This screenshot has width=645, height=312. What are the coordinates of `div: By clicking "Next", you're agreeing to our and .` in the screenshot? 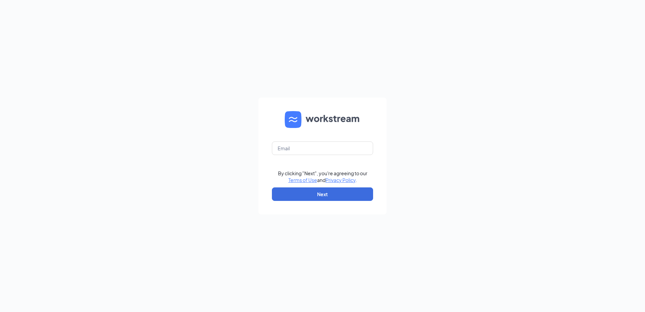 It's located at (323, 176).